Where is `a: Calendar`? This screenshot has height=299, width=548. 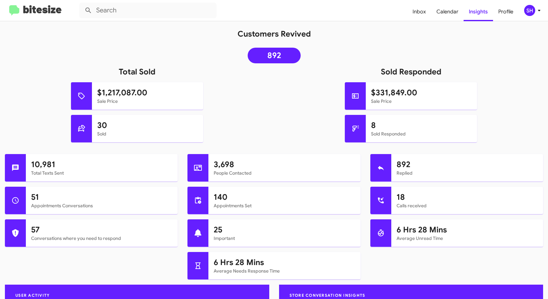 a: Calendar is located at coordinates (447, 12).